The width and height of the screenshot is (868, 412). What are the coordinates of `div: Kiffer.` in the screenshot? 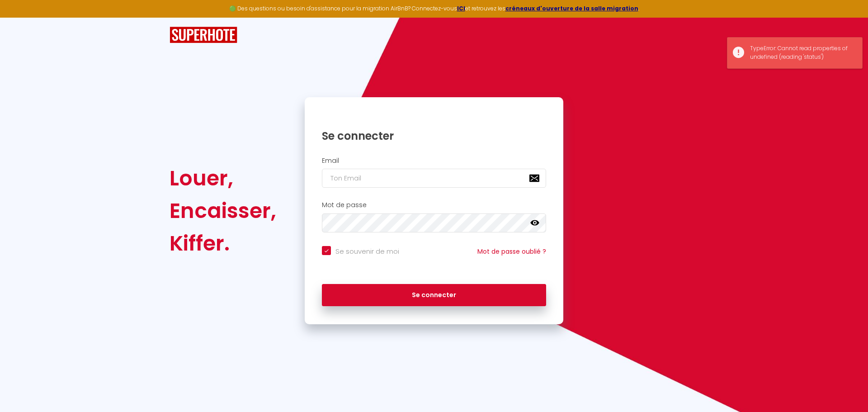 It's located at (223, 243).